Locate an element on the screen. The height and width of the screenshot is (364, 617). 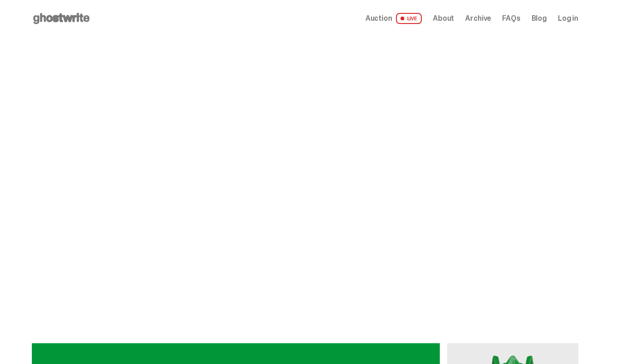
span: Log in is located at coordinates (568, 19).